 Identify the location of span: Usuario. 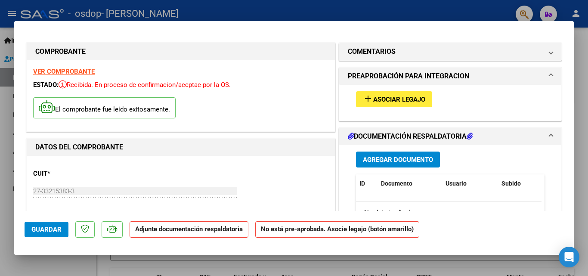
(456, 183).